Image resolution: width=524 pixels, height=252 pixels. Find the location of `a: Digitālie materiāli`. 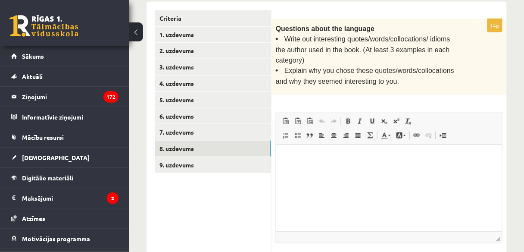

a: Digitālie materiāli is located at coordinates (65, 178).